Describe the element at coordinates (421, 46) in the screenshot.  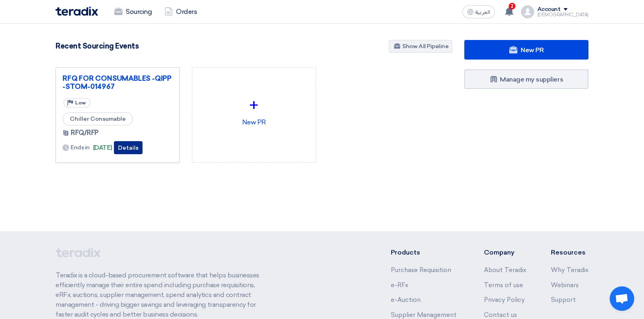
I see `a: Show All Pipeline` at that location.